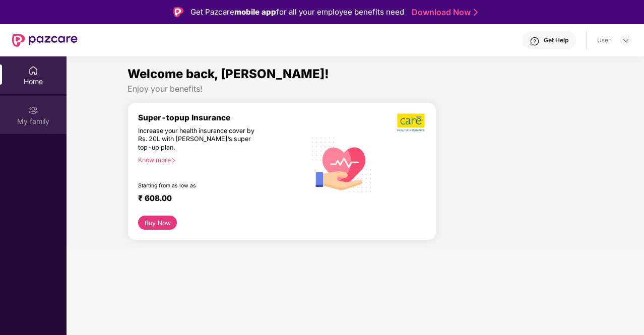 The image size is (644, 335). I want to click on div: Get Help, so click(556, 40).